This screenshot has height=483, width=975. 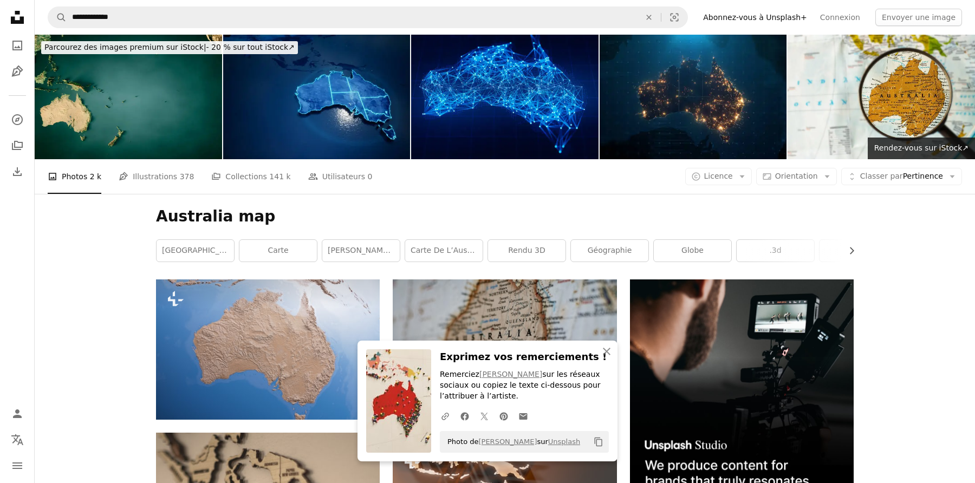 What do you see at coordinates (17, 440) in the screenshot?
I see `button: Langue` at bounding box center [17, 440].